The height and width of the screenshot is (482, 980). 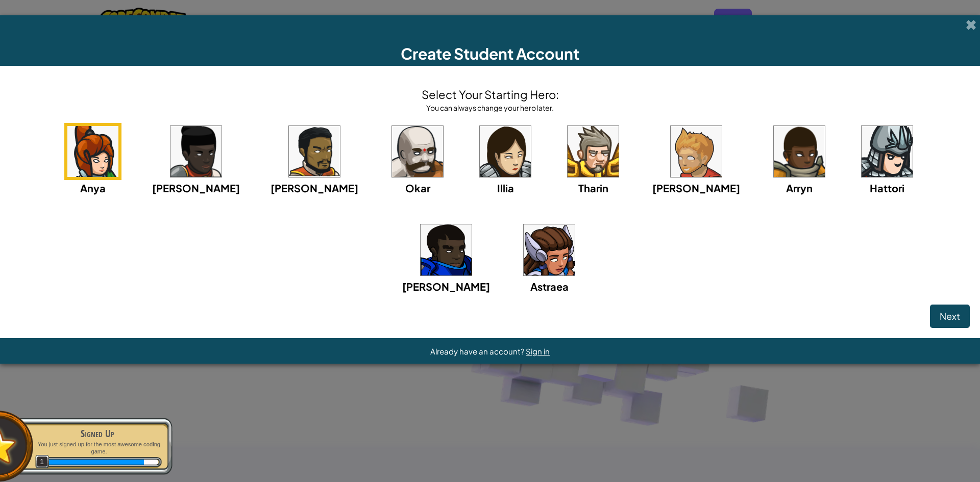 I want to click on span: Arryn, so click(x=799, y=188).